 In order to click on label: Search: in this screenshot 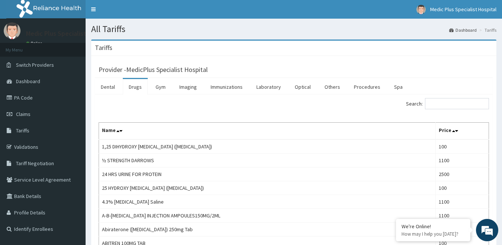, I will do `click(447, 103)`.